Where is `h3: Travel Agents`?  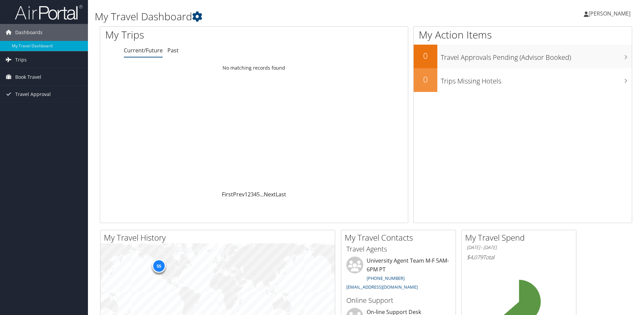 h3: Travel Agents is located at coordinates (399, 249).